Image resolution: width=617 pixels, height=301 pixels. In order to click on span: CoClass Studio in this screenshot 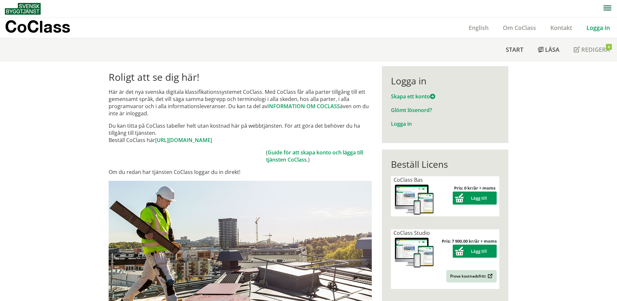, I will do `click(412, 233)`.